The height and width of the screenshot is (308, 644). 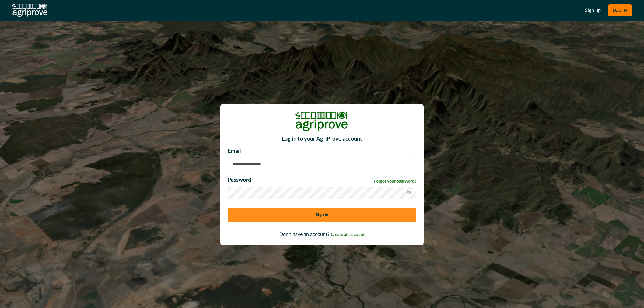 What do you see at coordinates (30, 10) in the screenshot?
I see `img: AgriProve logo` at bounding box center [30, 10].